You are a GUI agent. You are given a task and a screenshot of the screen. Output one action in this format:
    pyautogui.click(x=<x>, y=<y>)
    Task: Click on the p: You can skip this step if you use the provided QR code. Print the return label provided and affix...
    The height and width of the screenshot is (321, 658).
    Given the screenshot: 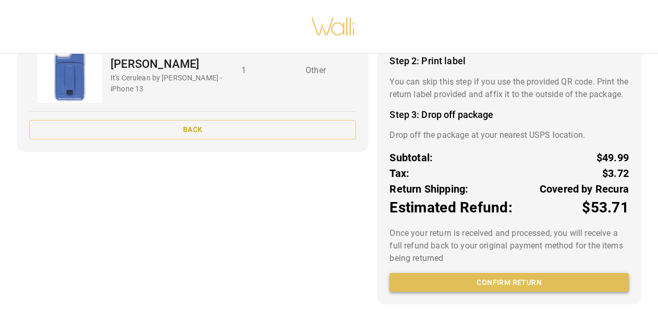 What is the action you would take?
    pyautogui.click(x=509, y=88)
    